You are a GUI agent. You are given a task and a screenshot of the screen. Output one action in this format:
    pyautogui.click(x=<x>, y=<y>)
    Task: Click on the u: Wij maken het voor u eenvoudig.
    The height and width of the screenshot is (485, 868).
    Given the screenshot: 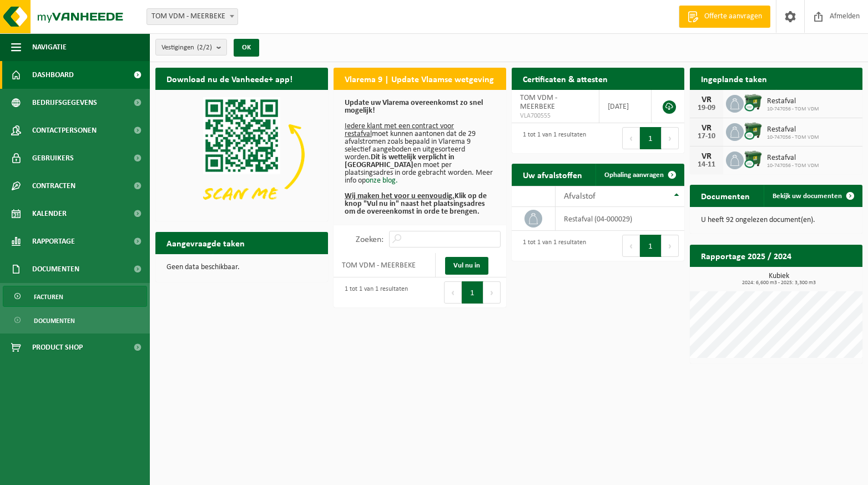 What is the action you would take?
    pyautogui.click(x=400, y=196)
    